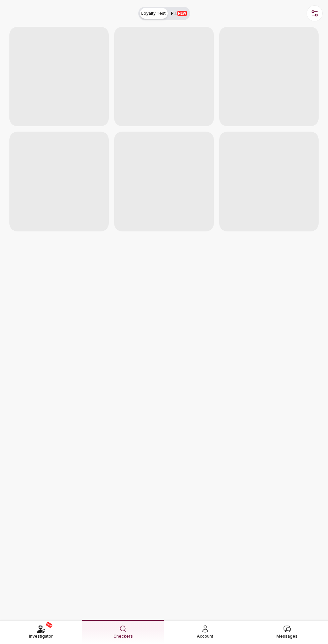  What do you see at coordinates (287, 631) in the screenshot?
I see `a: Messages` at bounding box center [287, 631].